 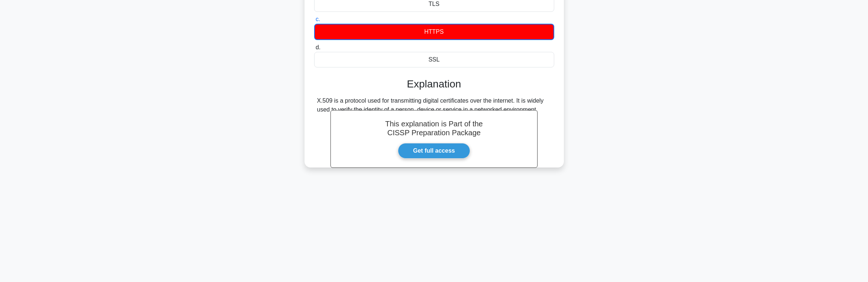 What do you see at coordinates (434, 105) in the screenshot?
I see `div: X.509 is a protocol used for transmitting digital certificates over the internet. It is widely us...` at bounding box center [434, 105].